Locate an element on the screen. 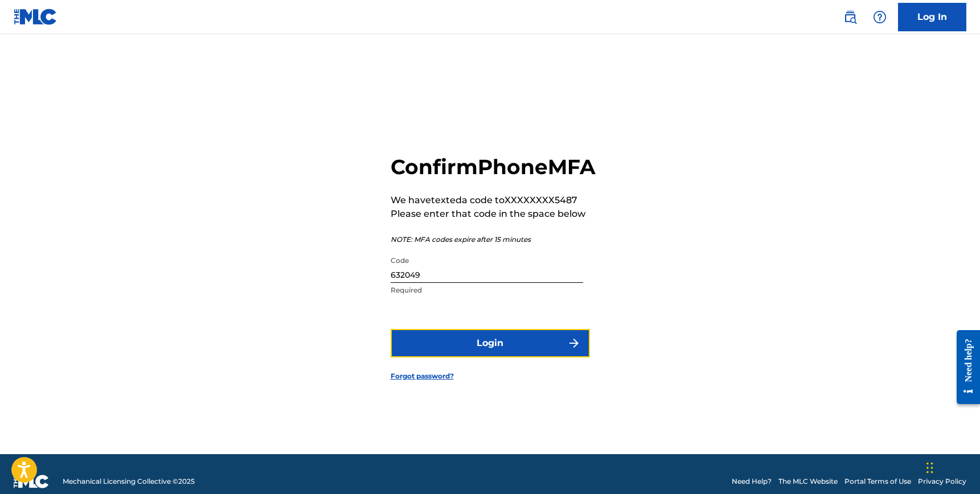 The width and height of the screenshot is (980, 494). span: Mechanical Licensing Collective © 2025 is located at coordinates (128, 482).